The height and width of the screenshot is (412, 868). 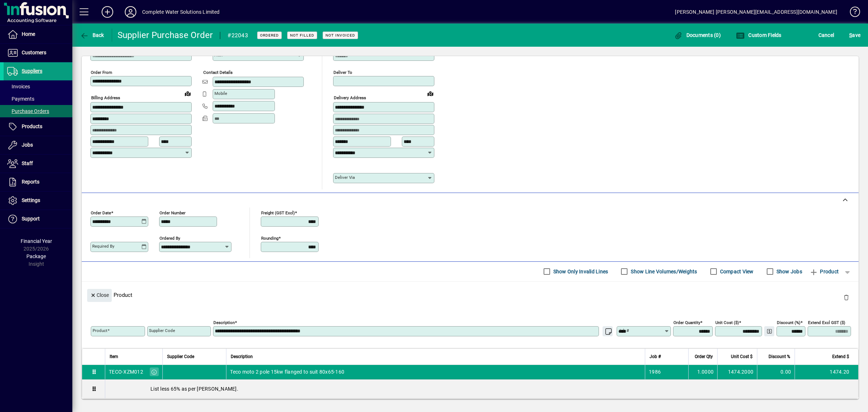 I want to click on a: Staff, so click(x=38, y=164).